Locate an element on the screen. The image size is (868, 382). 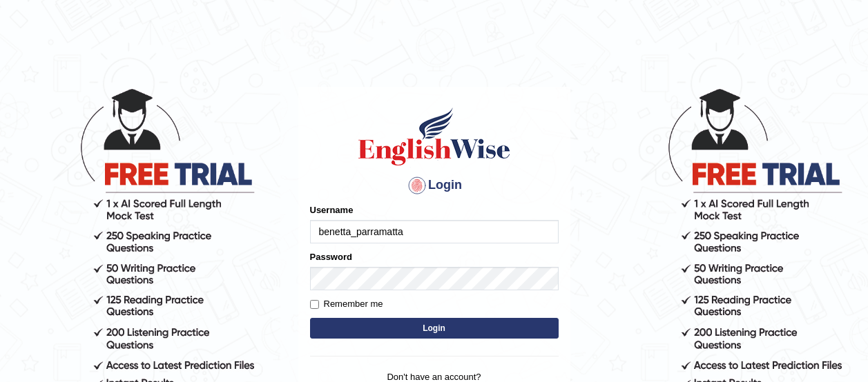
h4: Login is located at coordinates (434, 186).